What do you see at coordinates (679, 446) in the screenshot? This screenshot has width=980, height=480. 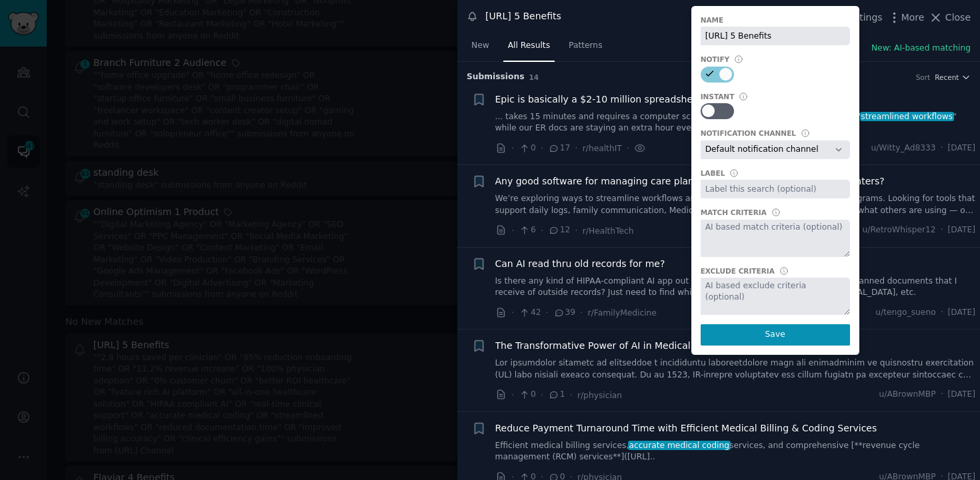 I see `span: accurate medical coding` at bounding box center [679, 446].